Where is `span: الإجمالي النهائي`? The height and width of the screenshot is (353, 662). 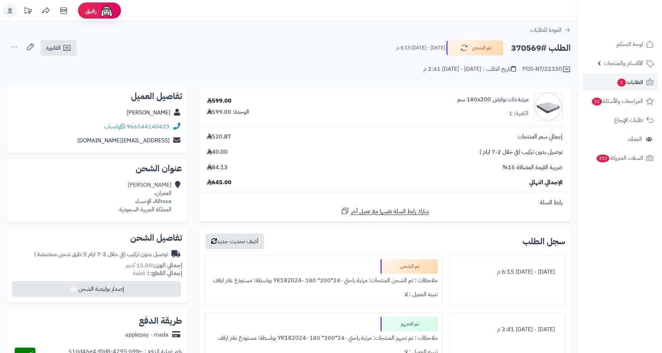
span: الإجمالي النهائي is located at coordinates (546, 183).